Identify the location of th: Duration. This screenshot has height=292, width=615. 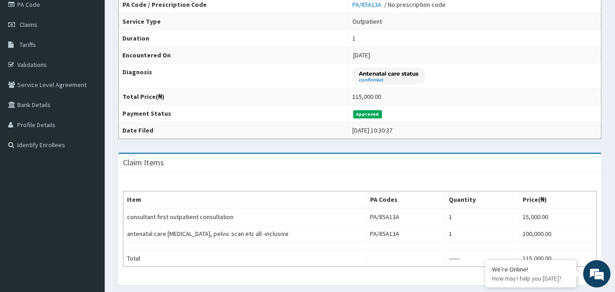
(233, 38).